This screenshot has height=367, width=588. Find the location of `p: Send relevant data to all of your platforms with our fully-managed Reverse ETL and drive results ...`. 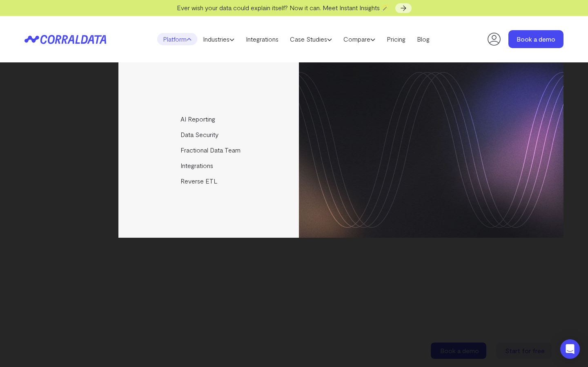

p: Send relevant data to all of your platforms with our fully-managed Reverse ETL and drive results ... is located at coordinates (403, 203).